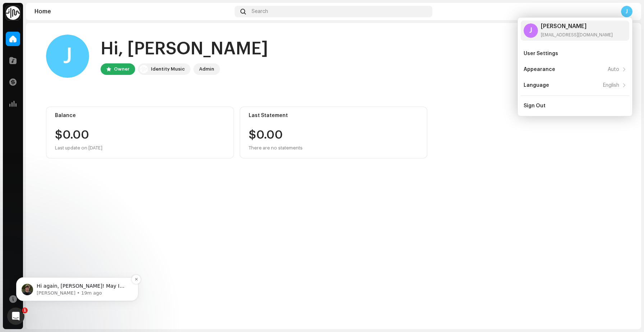 Image resolution: width=644 pixels, height=332 pixels. I want to click on div: Owner, so click(121, 69).